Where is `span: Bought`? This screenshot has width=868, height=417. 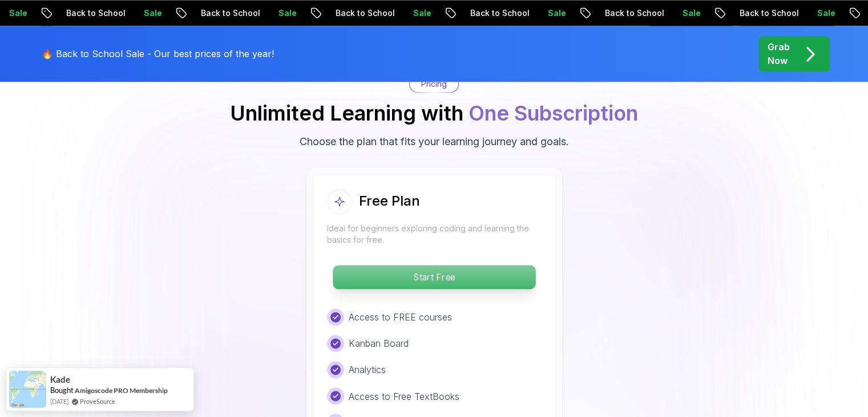 span: Bought is located at coordinates (62, 390).